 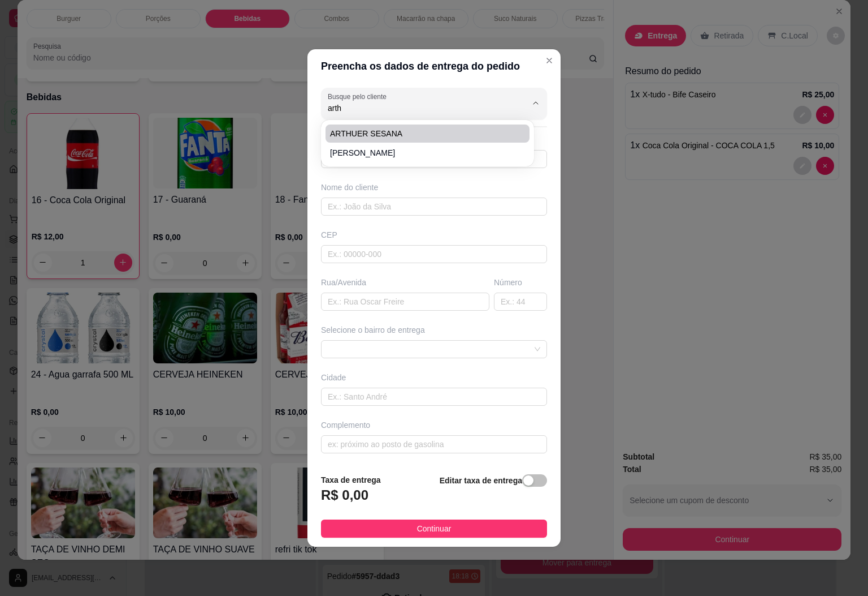 What do you see at coordinates (434, 397) in the screenshot?
I see `input: Ex.: Santo André` at bounding box center [434, 397].